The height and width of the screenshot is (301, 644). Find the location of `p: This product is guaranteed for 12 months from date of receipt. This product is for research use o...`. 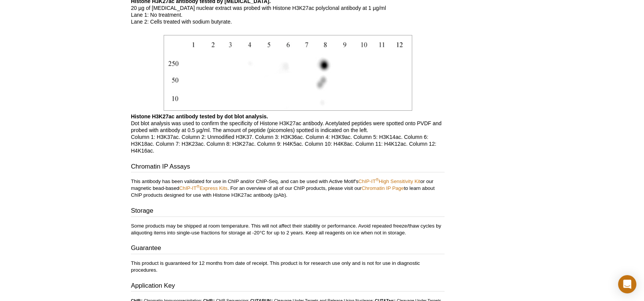

p: This product is guaranteed for 12 months from date of receipt. This product is for research use o... is located at coordinates (288, 267).